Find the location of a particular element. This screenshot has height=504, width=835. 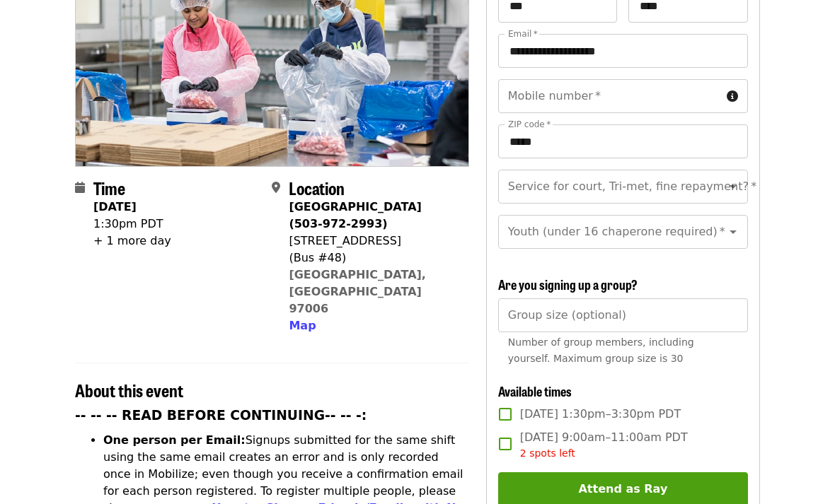

div: (Bus #48) is located at coordinates (373, 258).